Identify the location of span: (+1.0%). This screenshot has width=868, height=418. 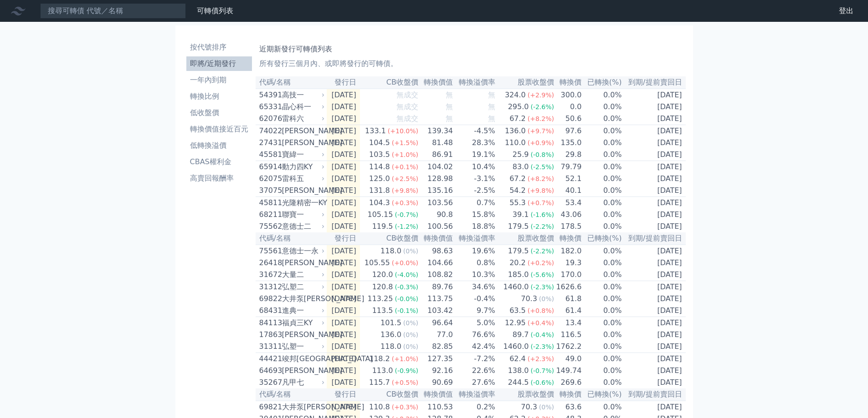
(405, 155).